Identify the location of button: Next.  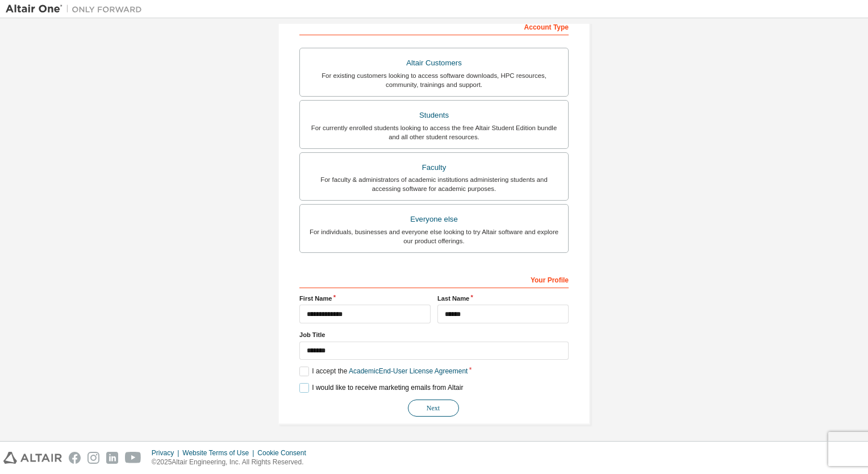
(434, 408).